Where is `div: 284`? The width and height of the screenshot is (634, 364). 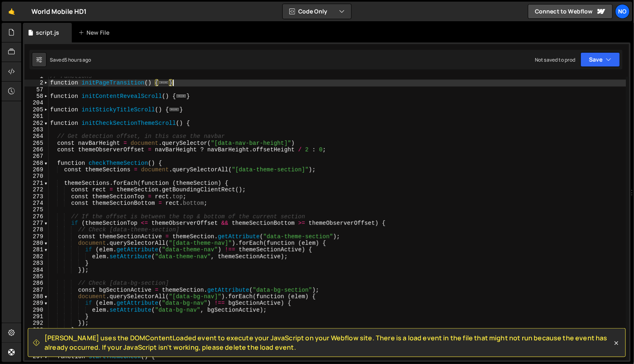 div: 284 is located at coordinates (36, 270).